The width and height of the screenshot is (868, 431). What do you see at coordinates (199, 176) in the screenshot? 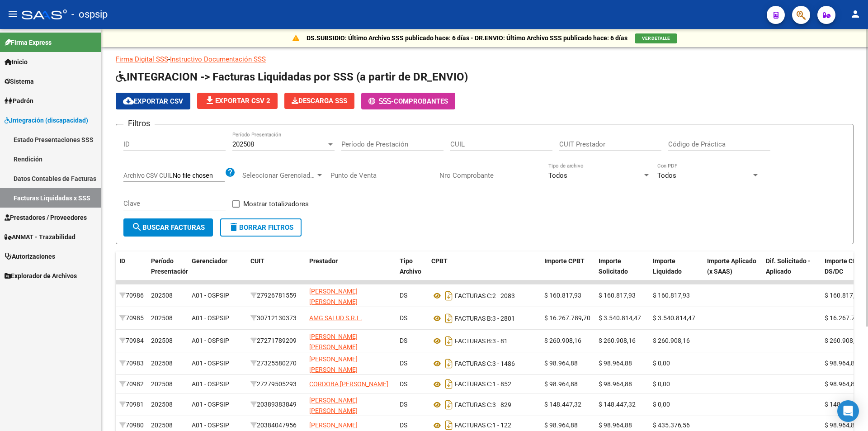
I see `input: Archivo CSV CUIL` at bounding box center [199, 176].